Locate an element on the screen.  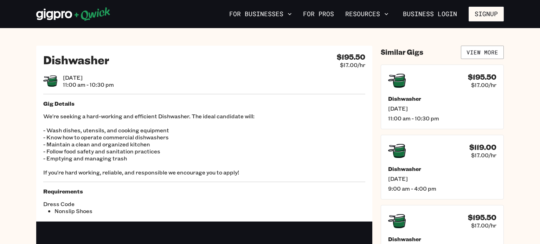
h5: Gig Details is located at coordinates (204, 104).